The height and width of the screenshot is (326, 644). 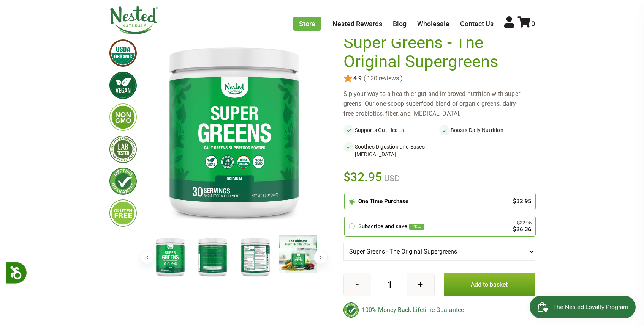 I want to click on span: The Nested Loyalty Program, so click(x=61, y=11).